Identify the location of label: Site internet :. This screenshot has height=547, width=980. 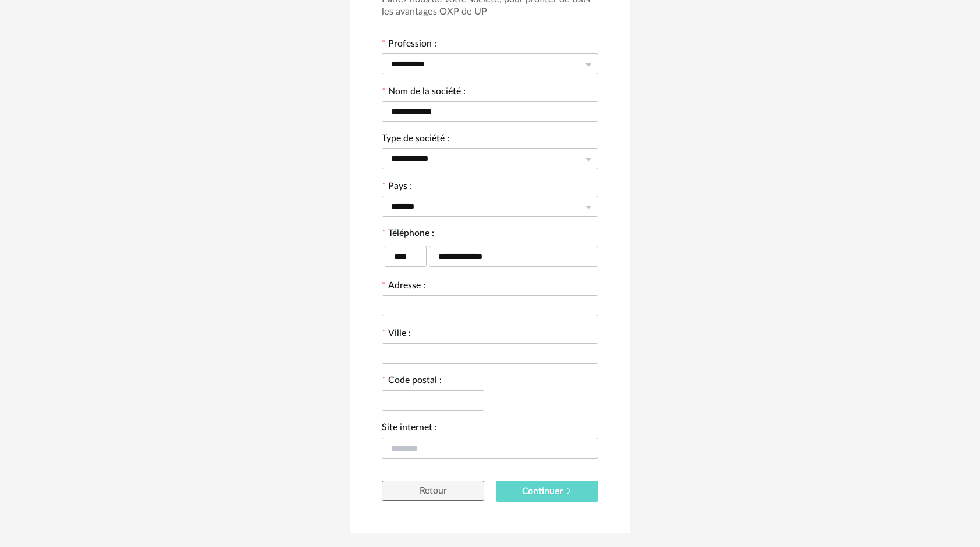
(409, 429).